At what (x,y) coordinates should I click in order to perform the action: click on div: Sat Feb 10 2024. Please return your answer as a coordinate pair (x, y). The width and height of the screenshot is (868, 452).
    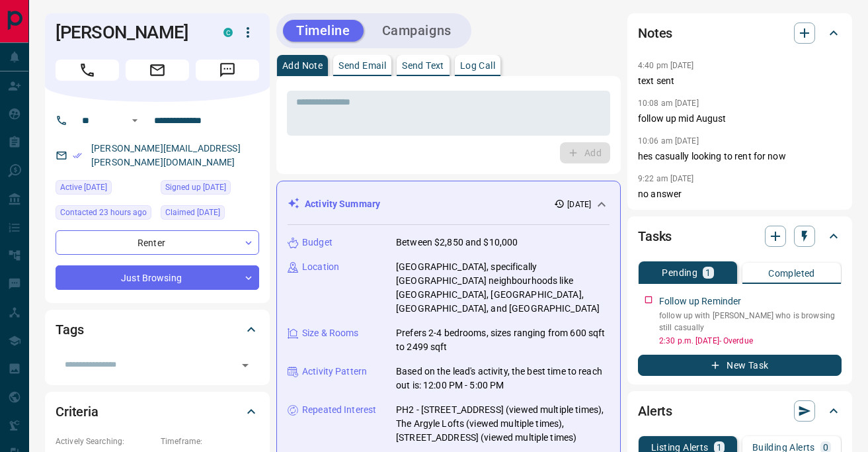
    Looking at the image, I should click on (210, 189).